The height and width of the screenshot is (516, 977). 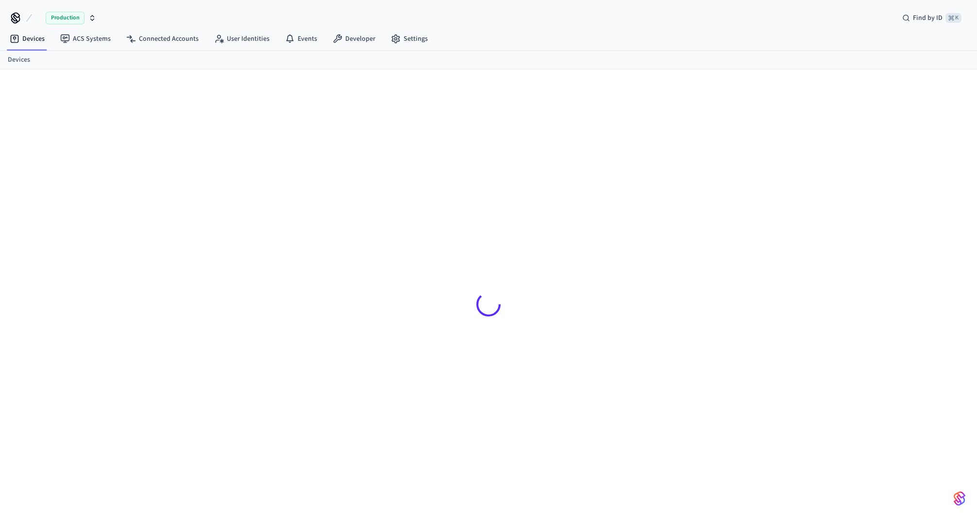 What do you see at coordinates (959, 499) in the screenshot?
I see `img: SeamLogoGradient.69752ec5.svg` at bounding box center [959, 499].